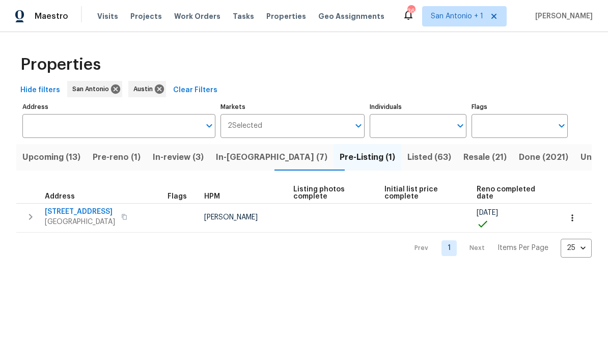 This screenshot has width=608, height=364. What do you see at coordinates (543, 157) in the screenshot?
I see `span: Done (2021)` at bounding box center [543, 157].